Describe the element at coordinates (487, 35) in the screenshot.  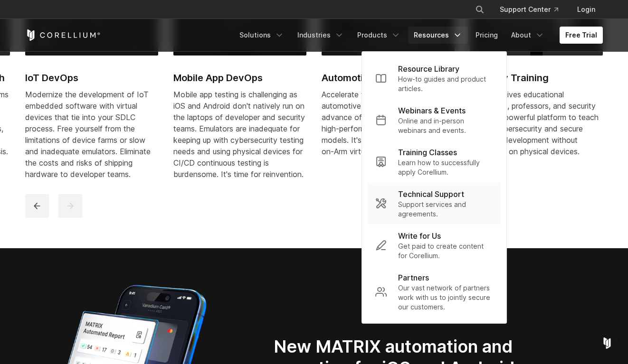
I see `a: Pricing` at that location.